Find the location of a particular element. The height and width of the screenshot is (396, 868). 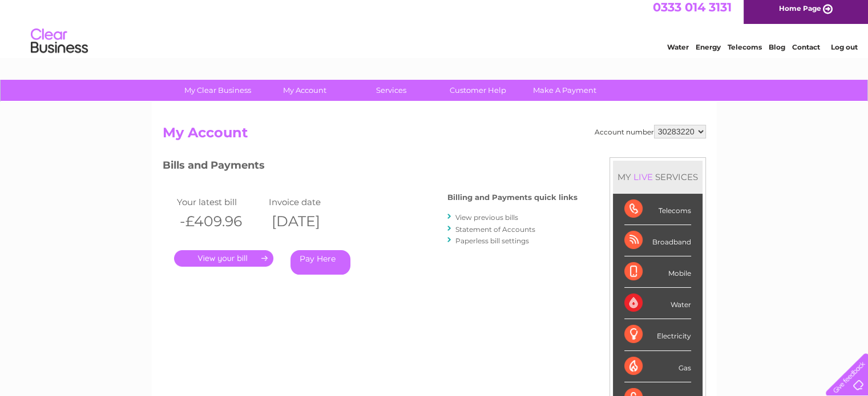

a: Statement of Accounts is located at coordinates (495, 229).